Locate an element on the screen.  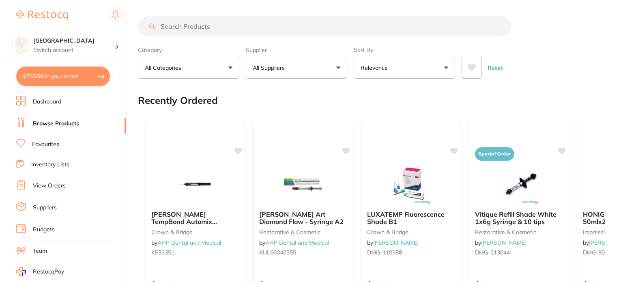
img: RestocqPay is located at coordinates (21, 271).